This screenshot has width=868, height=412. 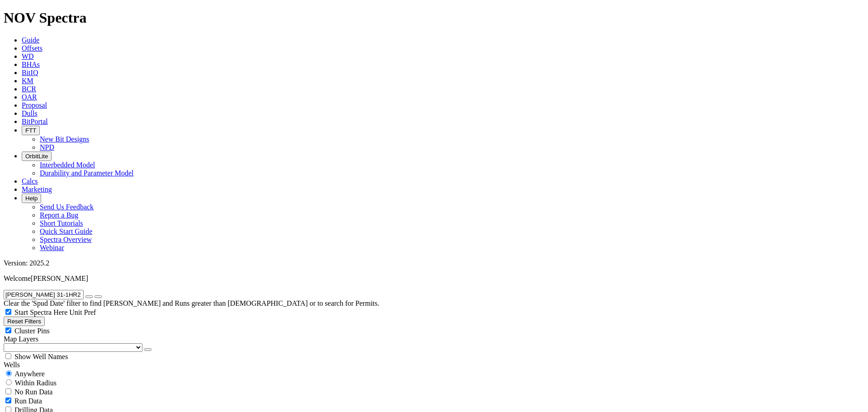 What do you see at coordinates (30, 72) in the screenshot?
I see `span: BitIQ` at bounding box center [30, 72].